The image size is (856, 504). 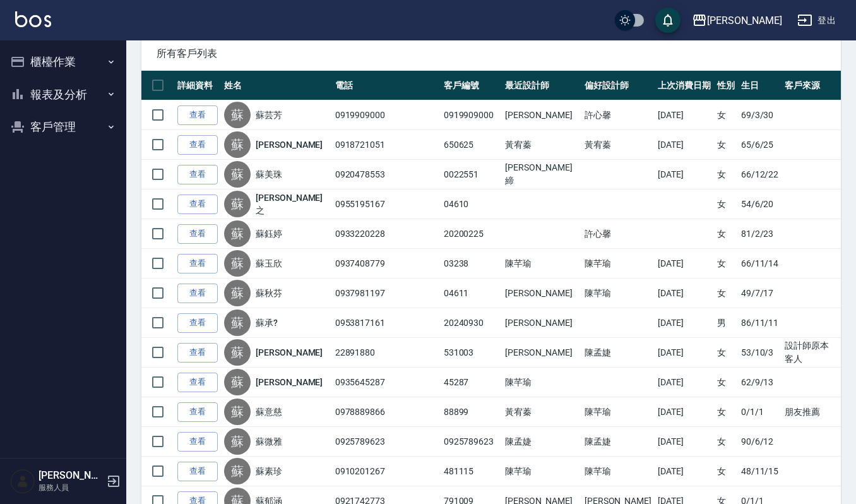 I want to click on span: 所有客戶列表, so click(x=491, y=54).